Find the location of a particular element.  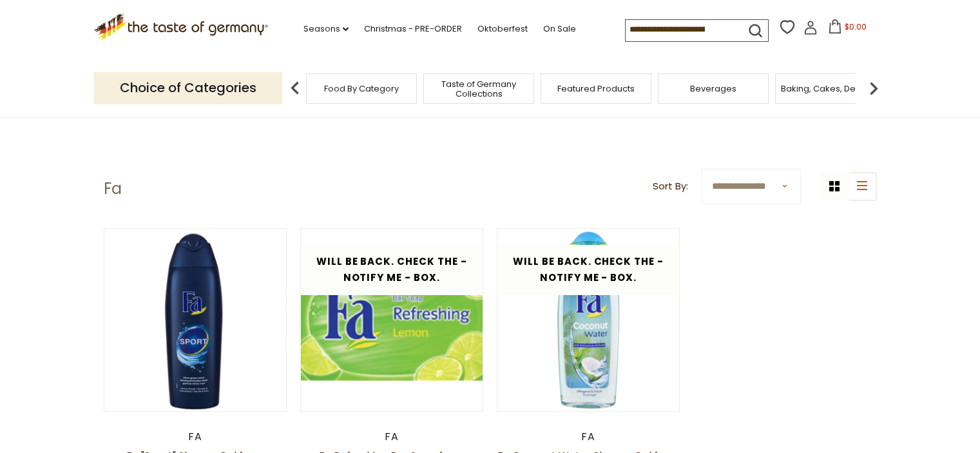

a: Featured Products is located at coordinates (596, 88).